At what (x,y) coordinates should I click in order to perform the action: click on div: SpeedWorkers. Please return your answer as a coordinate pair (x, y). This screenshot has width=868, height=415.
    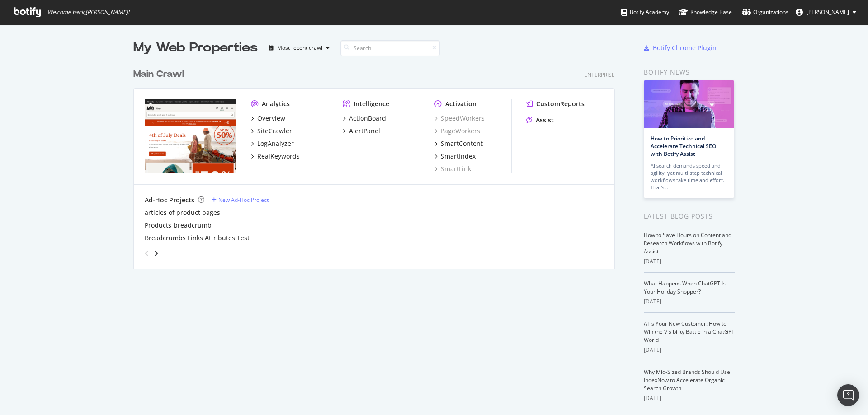
    Looking at the image, I should click on (459, 118).